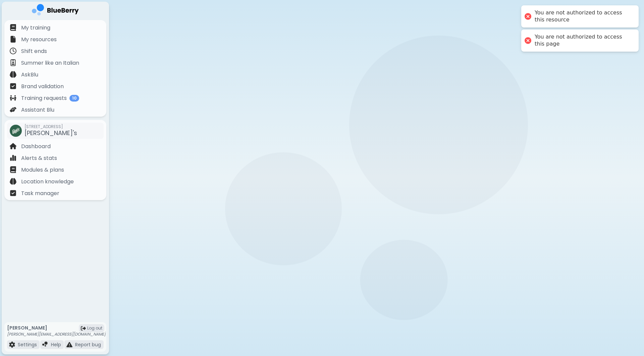 The width and height of the screenshot is (644, 356). What do you see at coordinates (43, 170) in the screenshot?
I see `p: Modules & plans` at bounding box center [43, 170].